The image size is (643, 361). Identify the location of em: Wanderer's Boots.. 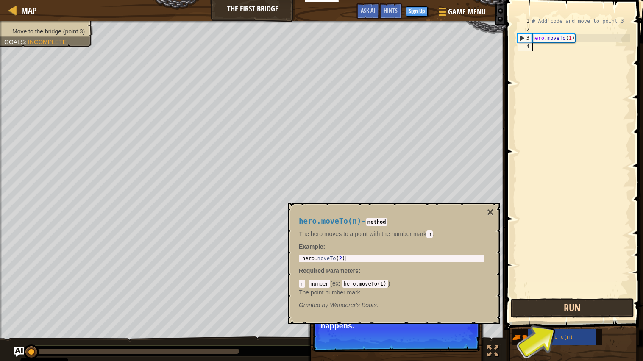
(339, 305).